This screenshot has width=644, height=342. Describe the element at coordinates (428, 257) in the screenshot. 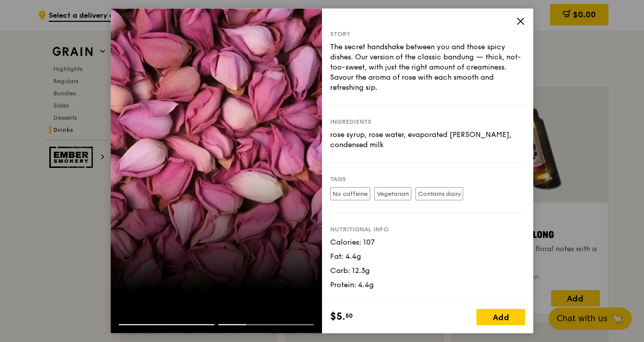

I see `div: Fat: 4.4g` at that location.